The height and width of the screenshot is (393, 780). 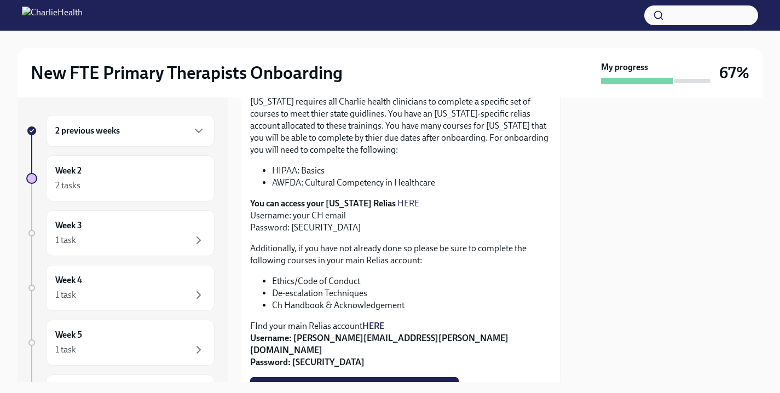 What do you see at coordinates (68, 226) in the screenshot?
I see `h6: Week 3` at bounding box center [68, 226].